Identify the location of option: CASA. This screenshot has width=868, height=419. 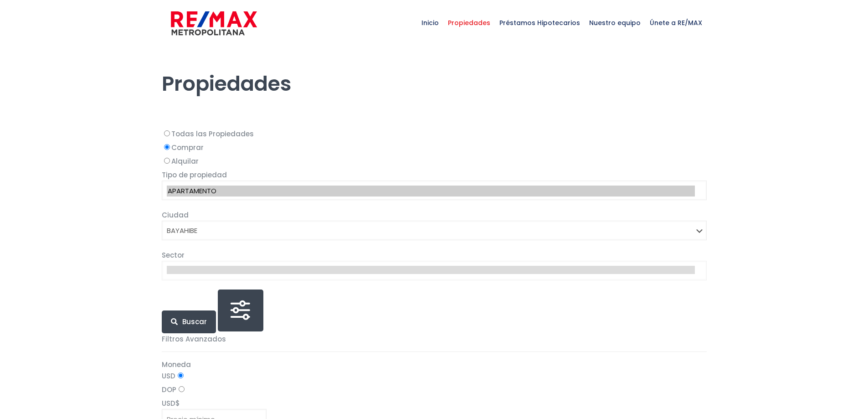
(431, 202).